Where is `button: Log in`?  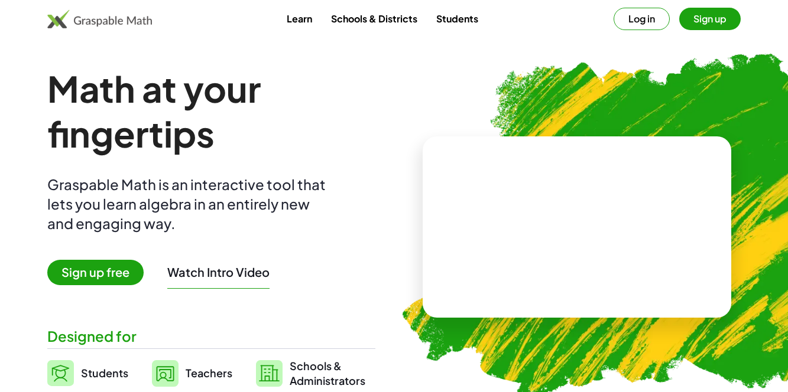 button: Log in is located at coordinates (641, 19).